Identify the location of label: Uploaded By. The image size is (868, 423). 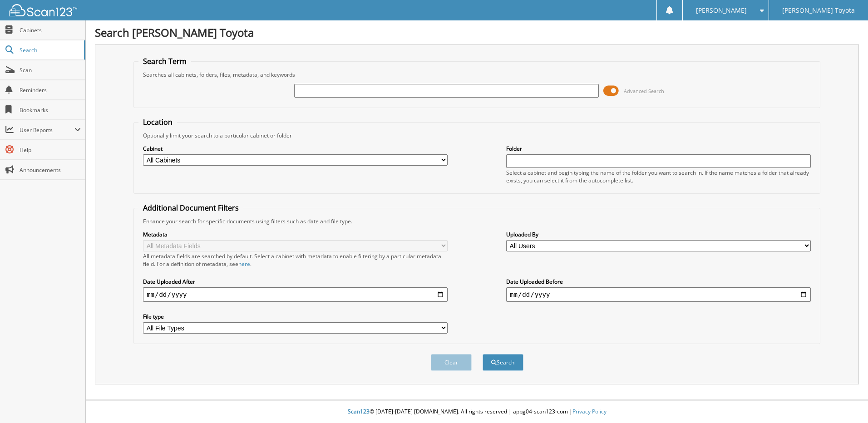
(658, 234).